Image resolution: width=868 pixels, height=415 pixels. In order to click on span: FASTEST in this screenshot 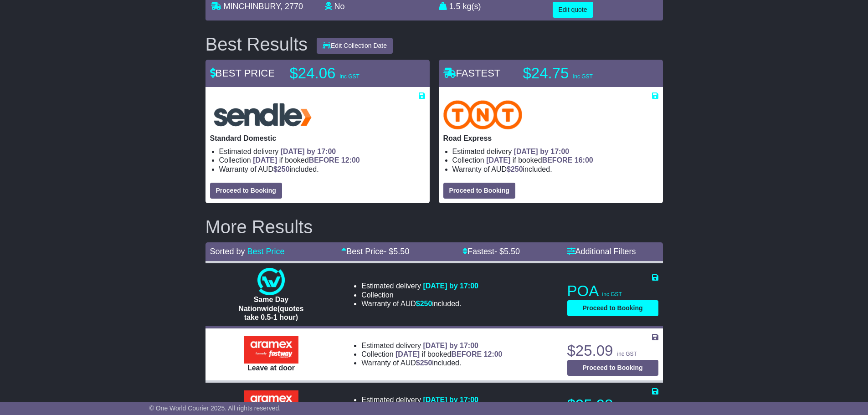, I will do `click(472, 73)`.